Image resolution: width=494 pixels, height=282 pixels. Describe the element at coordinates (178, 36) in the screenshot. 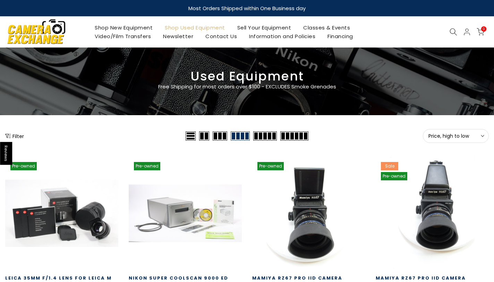

I see `a: Newsletter` at that location.